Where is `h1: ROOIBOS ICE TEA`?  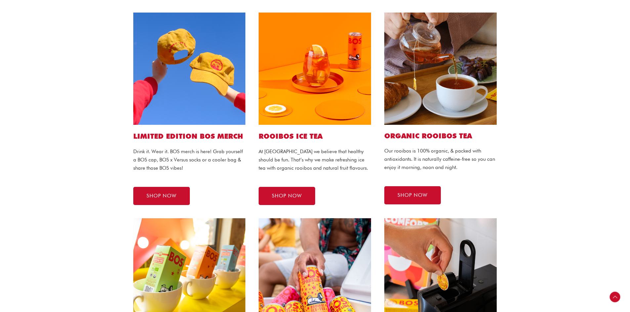
h1: ROOIBOS ICE TEA is located at coordinates (315, 136).